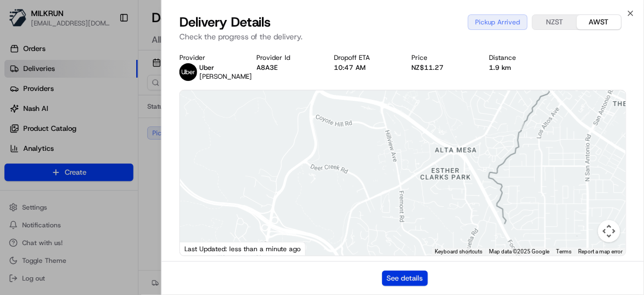 The width and height of the screenshot is (644, 295). I want to click on div: NZ$11.27, so click(441, 67).